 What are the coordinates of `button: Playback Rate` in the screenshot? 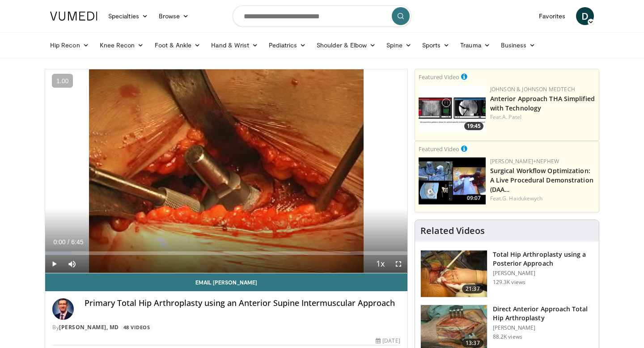 It's located at (381, 264).